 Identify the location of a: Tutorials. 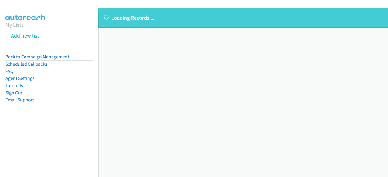
(14, 85).